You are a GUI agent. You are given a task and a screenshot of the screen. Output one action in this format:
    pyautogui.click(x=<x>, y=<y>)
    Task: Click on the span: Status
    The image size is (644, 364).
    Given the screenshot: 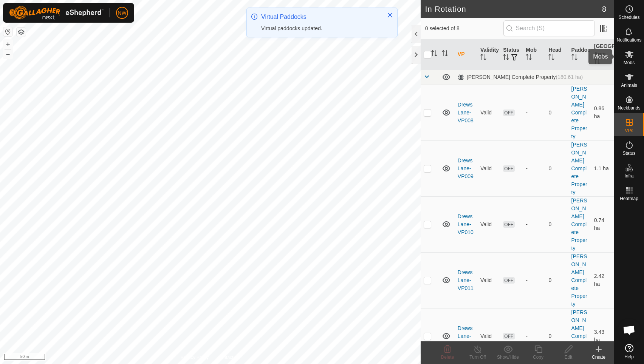 What is the action you would take?
    pyautogui.click(x=629, y=153)
    